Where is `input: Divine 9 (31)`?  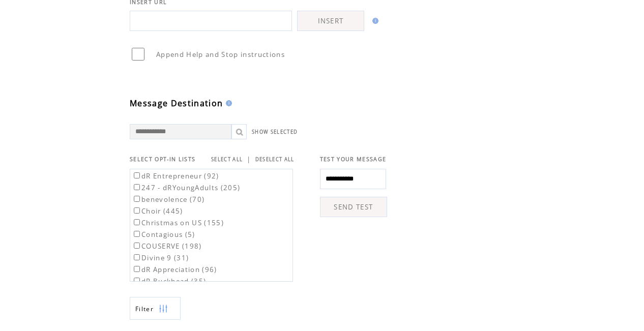
input: Divine 9 (31) is located at coordinates (137, 257).